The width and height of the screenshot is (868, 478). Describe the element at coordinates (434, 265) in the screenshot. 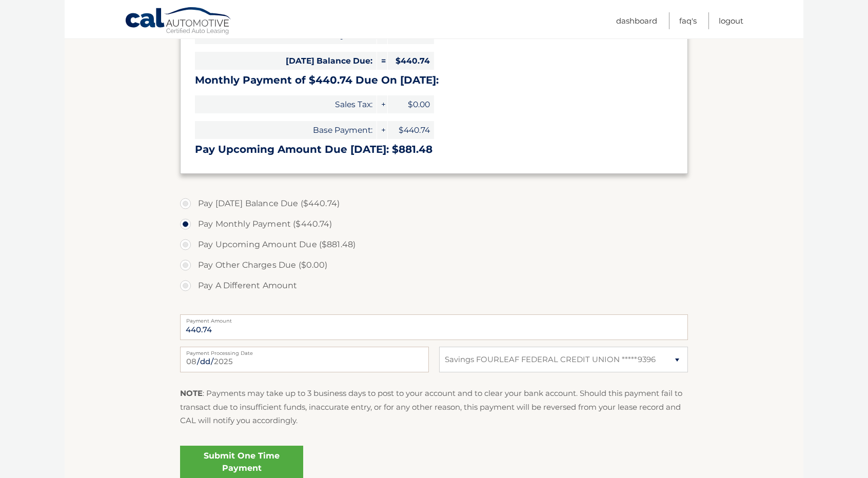

I see `label: Pay Other Charges Due ($0.00)` at that location.